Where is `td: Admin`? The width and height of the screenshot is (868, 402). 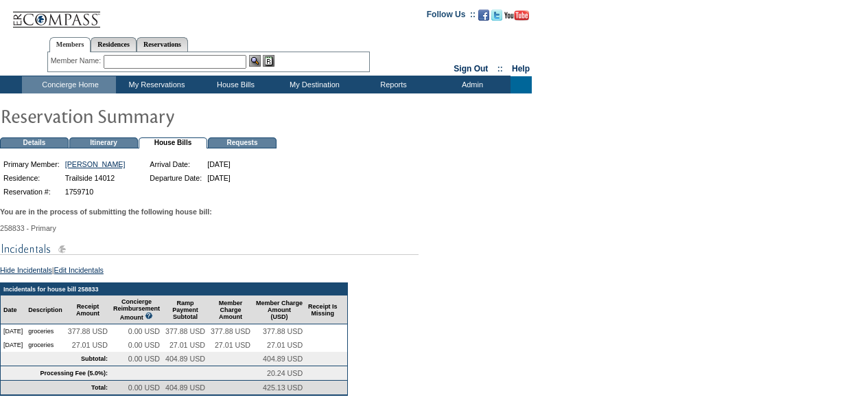 td: Admin is located at coordinates (470, 85).